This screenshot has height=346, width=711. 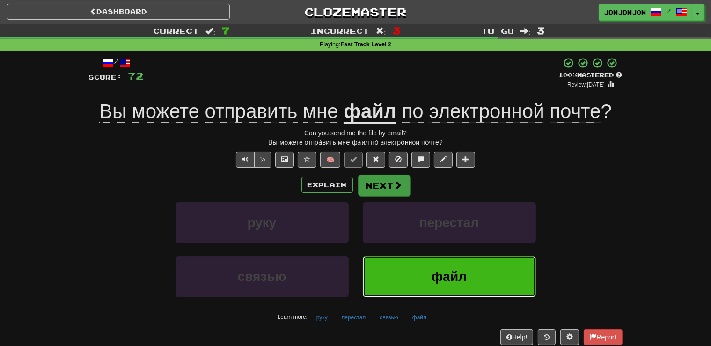 I want to click on a: Dashboard, so click(x=118, y=12).